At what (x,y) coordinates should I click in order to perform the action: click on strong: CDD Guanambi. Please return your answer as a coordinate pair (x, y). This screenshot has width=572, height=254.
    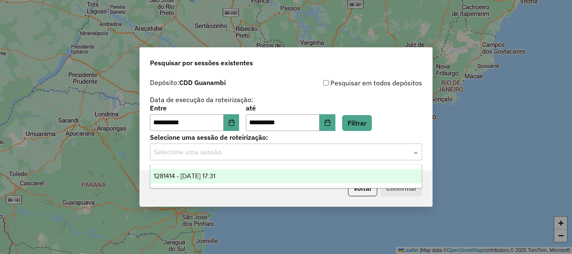
    Looking at the image, I should click on (202, 82).